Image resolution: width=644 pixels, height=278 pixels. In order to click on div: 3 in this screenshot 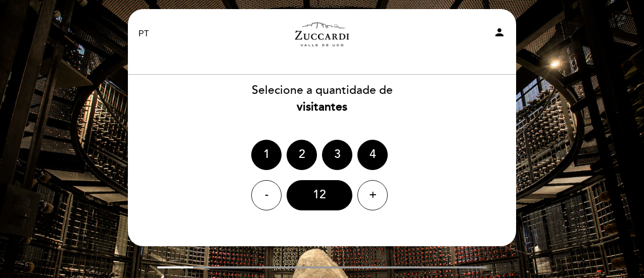, I will do `click(337, 155)`.